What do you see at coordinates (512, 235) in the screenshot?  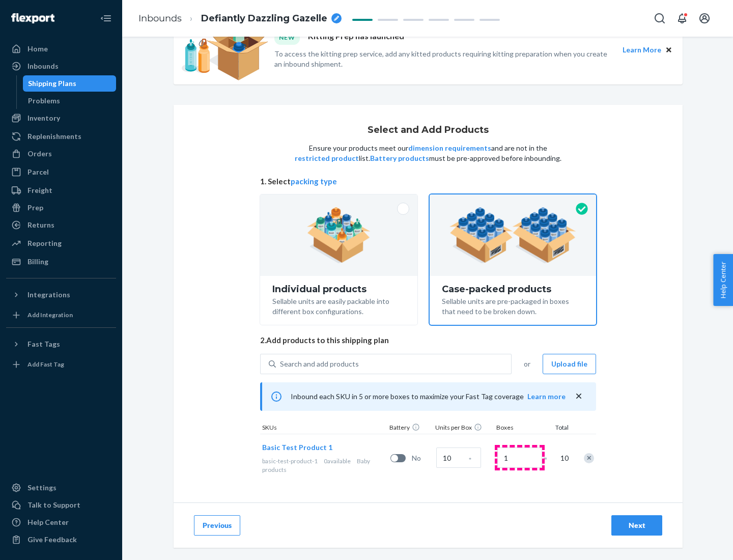 I see `img: case-pack.59cecea509d18c883b923b81aeac6d0b.png` at bounding box center [512, 235].